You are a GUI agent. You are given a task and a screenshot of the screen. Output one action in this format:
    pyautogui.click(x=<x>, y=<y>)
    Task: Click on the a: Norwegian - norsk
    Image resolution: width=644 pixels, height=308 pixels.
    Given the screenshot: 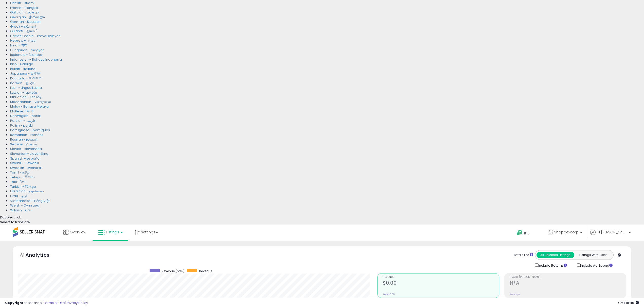 What is the action you would take?
    pyautogui.click(x=25, y=116)
    